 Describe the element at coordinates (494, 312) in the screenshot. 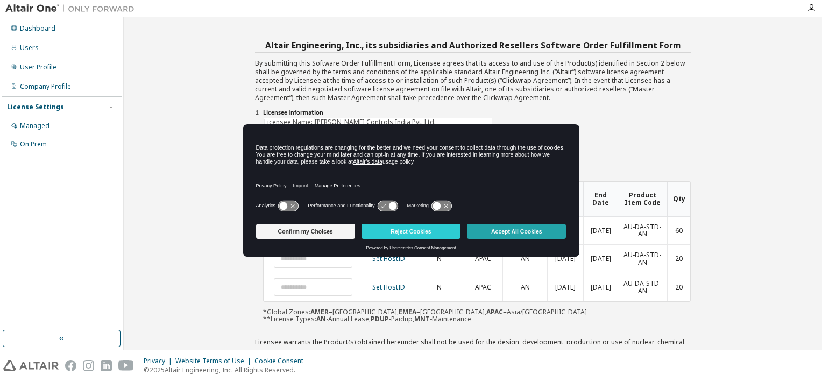

I see `b: APAC` at that location.